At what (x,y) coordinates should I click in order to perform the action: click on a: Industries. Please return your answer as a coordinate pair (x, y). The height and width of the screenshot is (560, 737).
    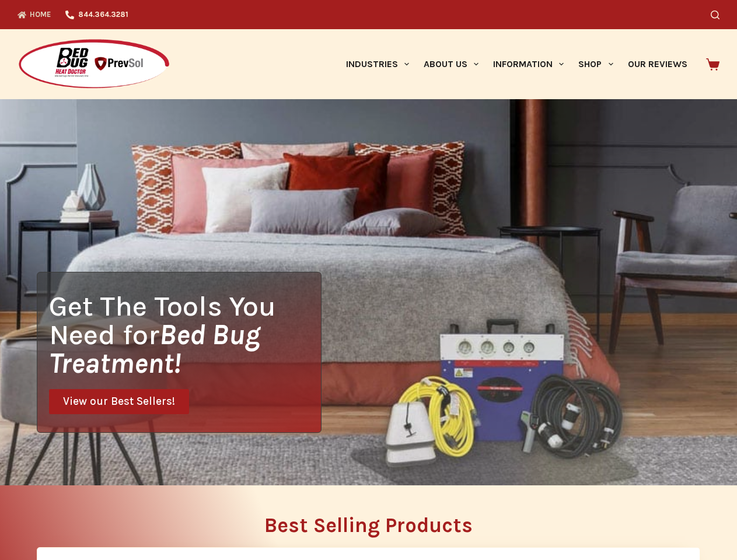
    Looking at the image, I should click on (377, 64).